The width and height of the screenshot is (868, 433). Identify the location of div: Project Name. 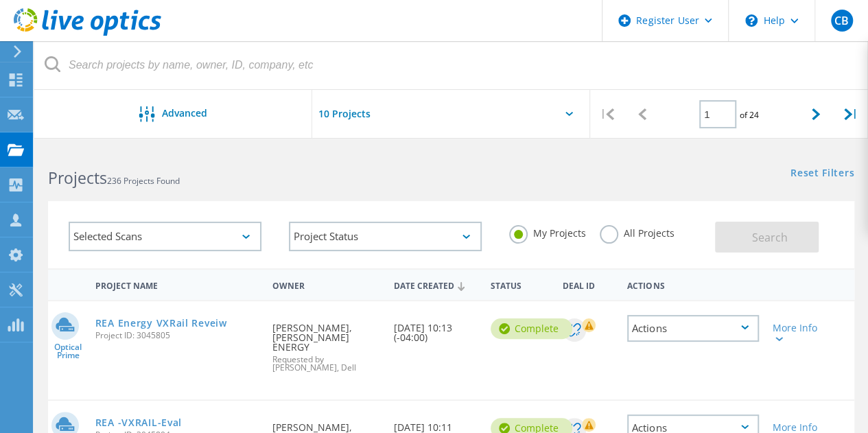
(177, 284).